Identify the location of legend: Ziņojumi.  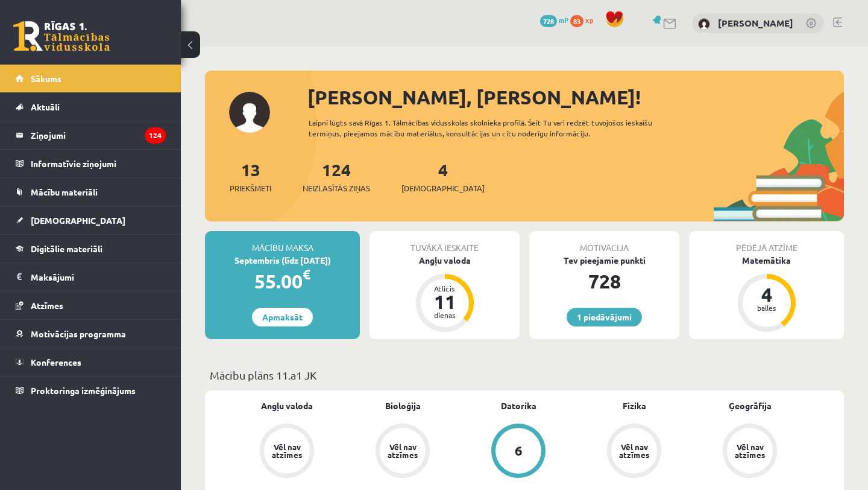
(98, 135).